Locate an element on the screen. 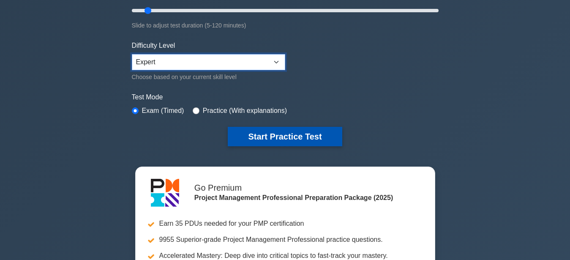 This screenshot has width=570, height=260. div: Choose based on your current skill level is located at coordinates (208, 77).